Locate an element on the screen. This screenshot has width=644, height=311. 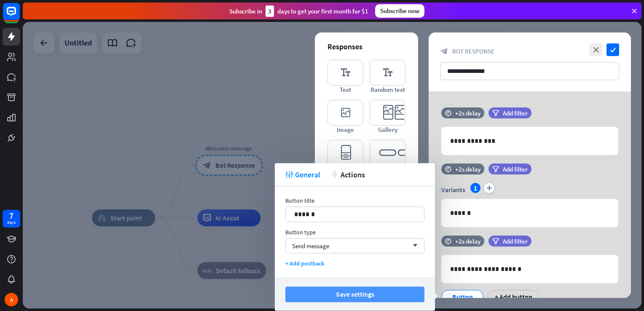
button: Open LiveChat chat widget is located at coordinates (20, 16).